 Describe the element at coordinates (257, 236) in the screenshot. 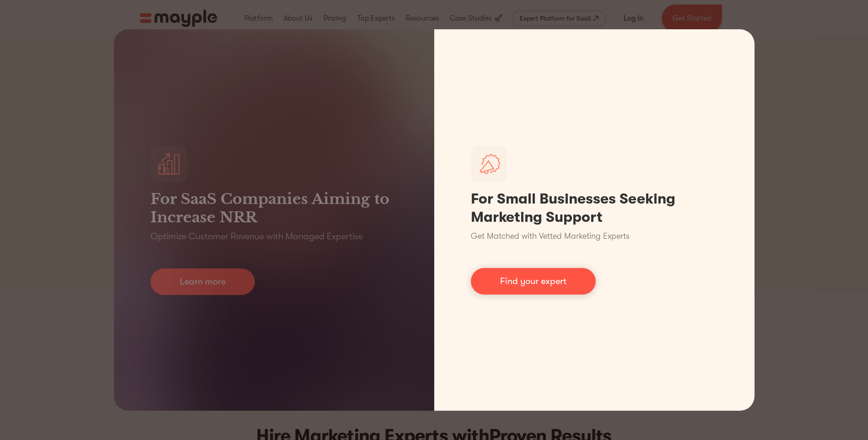

I see `p: Optimize Customer Revenue with Managed Expertise` at that location.